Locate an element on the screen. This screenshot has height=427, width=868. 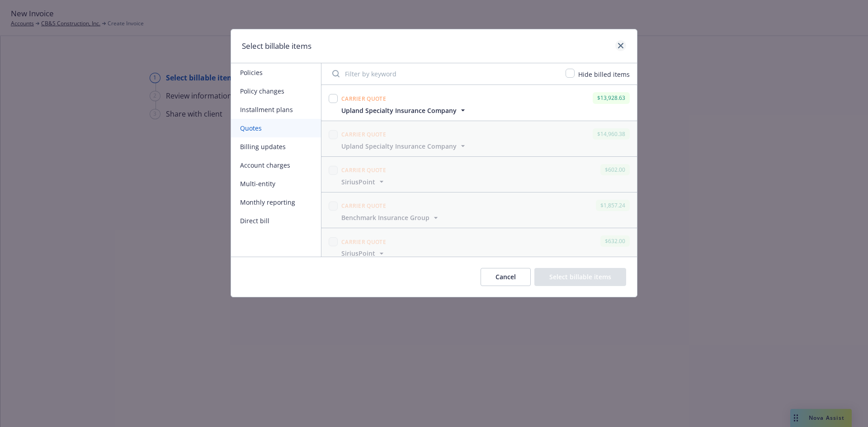
button: Account charges is located at coordinates (276, 165).